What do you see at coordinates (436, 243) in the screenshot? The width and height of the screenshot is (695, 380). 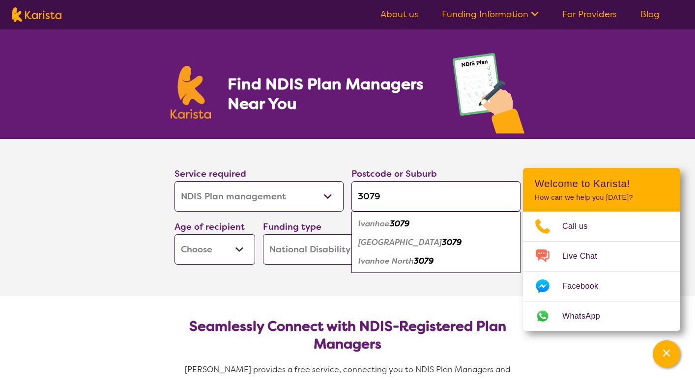 I see `div: Ivanhoe East 3079` at bounding box center [436, 243].